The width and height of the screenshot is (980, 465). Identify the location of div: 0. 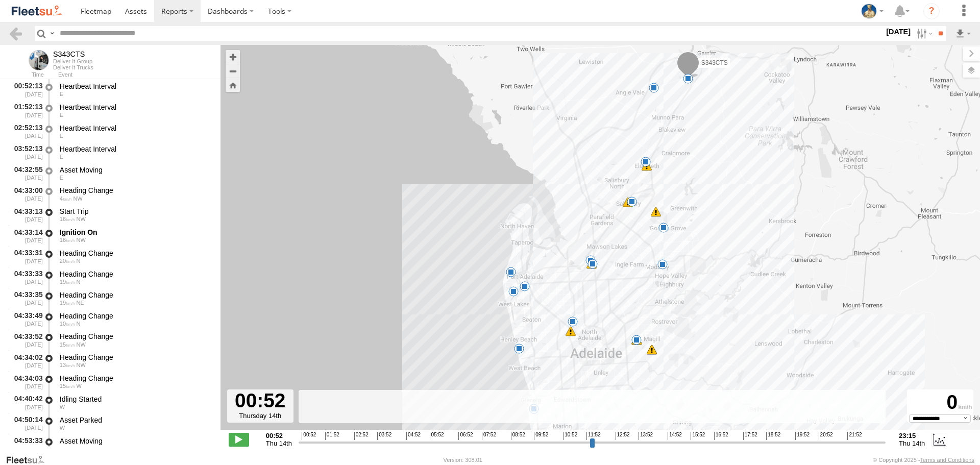
(940, 402).